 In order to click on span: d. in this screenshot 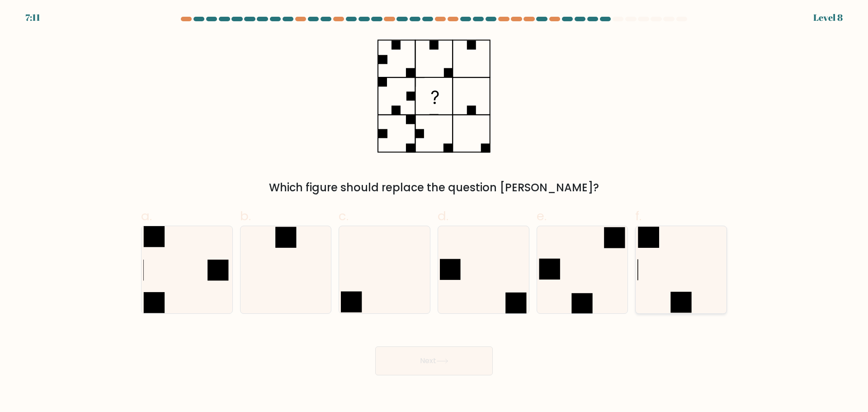, I will do `click(443, 216)`.